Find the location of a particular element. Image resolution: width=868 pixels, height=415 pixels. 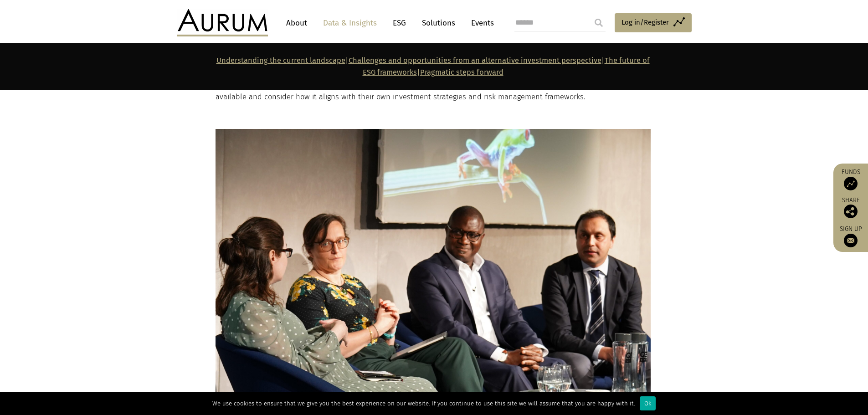

input: Submit is located at coordinates (599, 23).